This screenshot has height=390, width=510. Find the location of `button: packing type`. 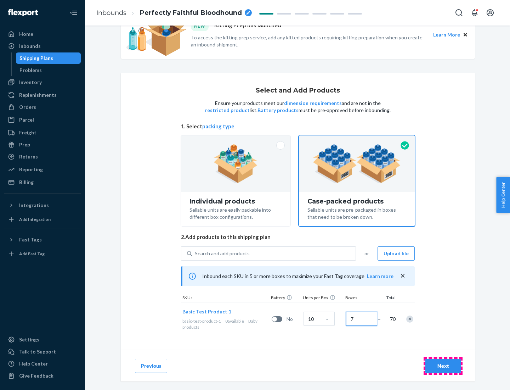

button: packing type is located at coordinates (218, 126).